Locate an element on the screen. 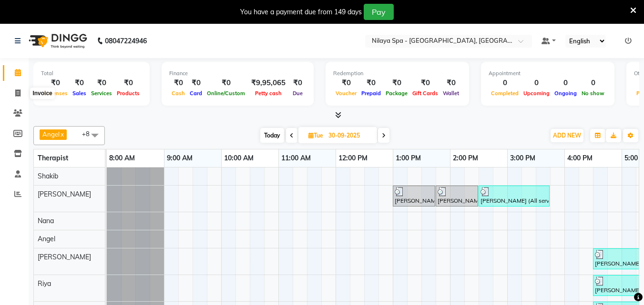  a: x is located at coordinates (61, 134).